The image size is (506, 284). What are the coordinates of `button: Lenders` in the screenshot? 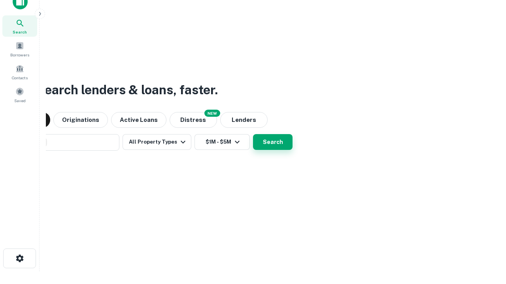 It's located at (244, 120).